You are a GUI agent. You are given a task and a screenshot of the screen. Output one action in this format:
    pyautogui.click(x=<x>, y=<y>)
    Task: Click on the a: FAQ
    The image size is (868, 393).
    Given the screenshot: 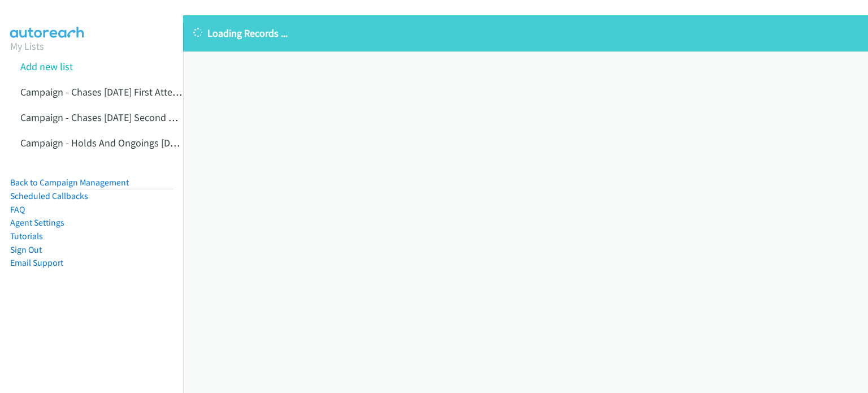 What is the action you would take?
    pyautogui.click(x=18, y=210)
    